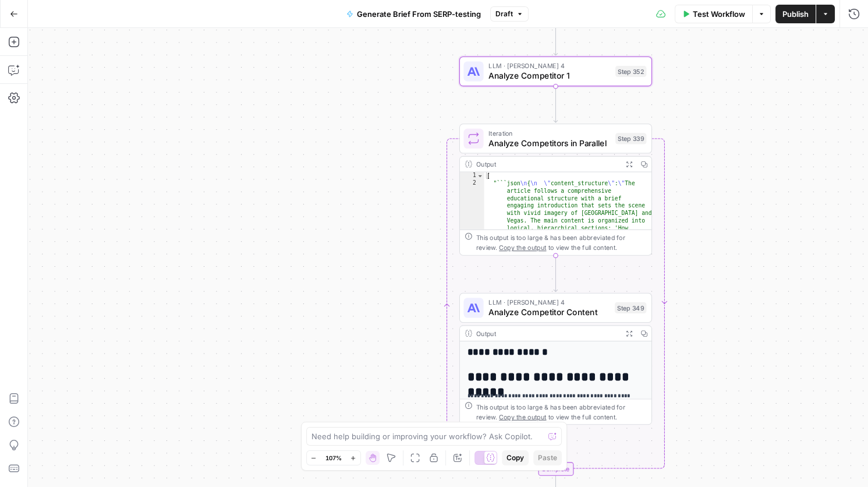  I want to click on span: Test Workflow, so click(719, 14).